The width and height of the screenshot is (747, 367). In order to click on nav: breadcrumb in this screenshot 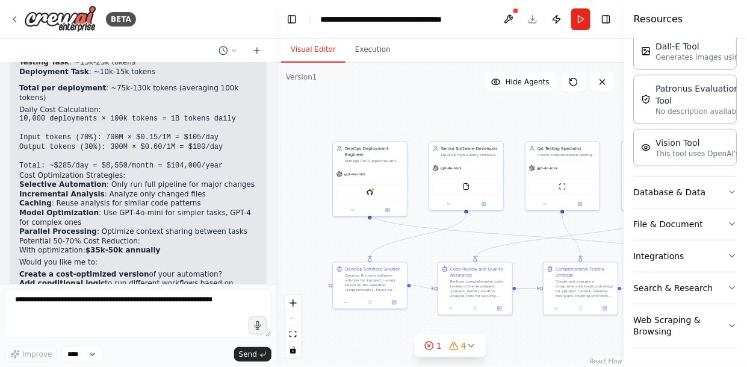, I will do `click(388, 19)`.